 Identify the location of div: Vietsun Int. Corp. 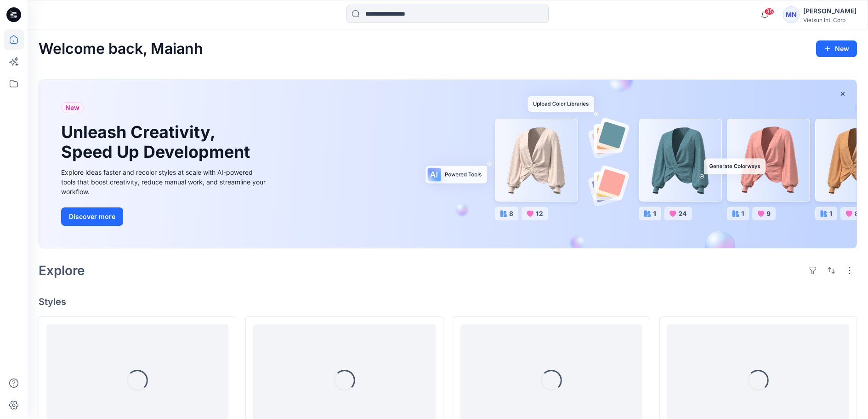
(830, 20).